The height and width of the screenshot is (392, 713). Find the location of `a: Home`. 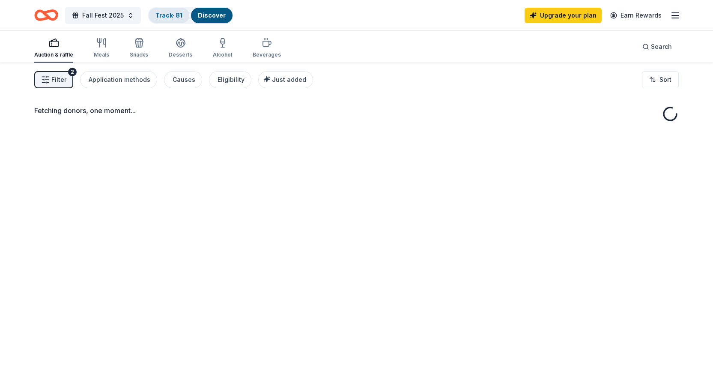

a: Home is located at coordinates (46, 15).